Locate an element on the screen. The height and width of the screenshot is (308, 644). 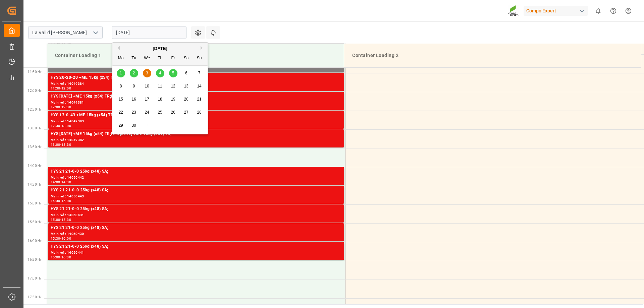
div: Choose Wednesday, September 3rd, 2025 is located at coordinates (147, 73).